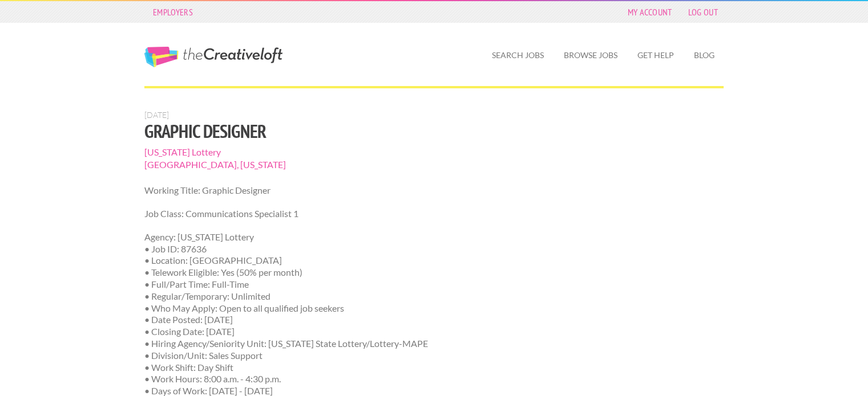 The width and height of the screenshot is (868, 396). What do you see at coordinates (703, 12) in the screenshot?
I see `a: Log Out` at bounding box center [703, 12].